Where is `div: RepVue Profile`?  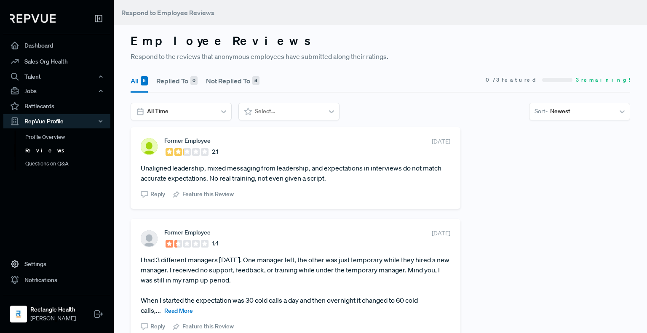
div: RepVue Profile is located at coordinates (57, 121).